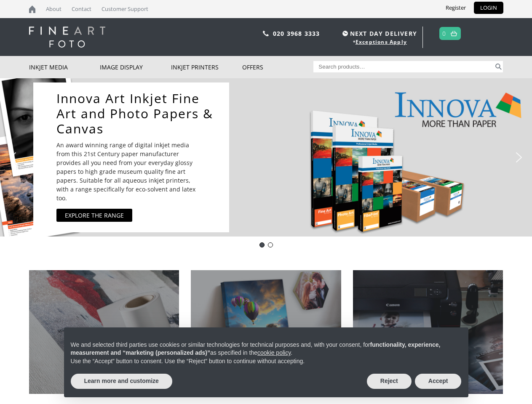 The height and width of the screenshot is (404, 532). Describe the element at coordinates (94, 215) in the screenshot. I see `div: EXPLORE THE RANGE` at that location.